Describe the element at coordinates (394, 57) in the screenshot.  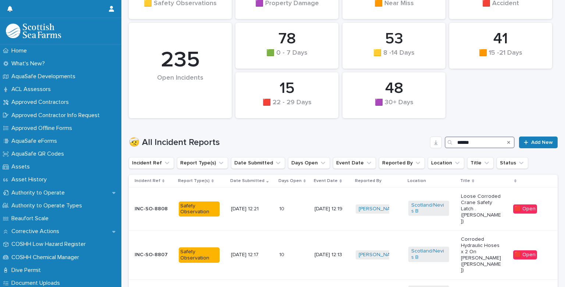
I see `div: 🟨 8 -14 Days` at that location.